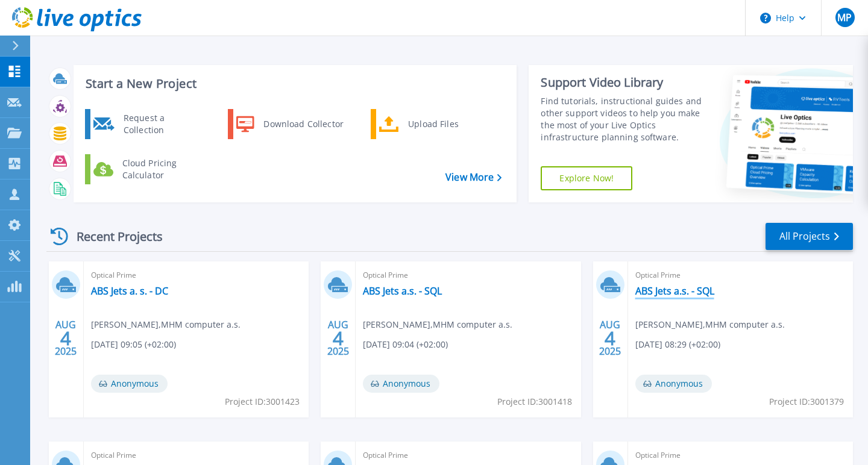 This screenshot has height=465, width=868. Describe the element at coordinates (432, 124) in the screenshot. I see `a: Upload Files` at that location.